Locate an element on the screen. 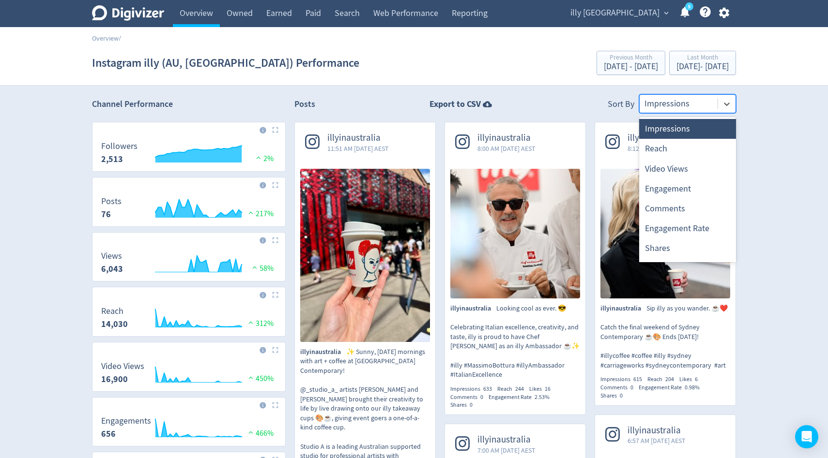 The image size is (828, 458). strong: Export to CSV is located at coordinates (455, 104).